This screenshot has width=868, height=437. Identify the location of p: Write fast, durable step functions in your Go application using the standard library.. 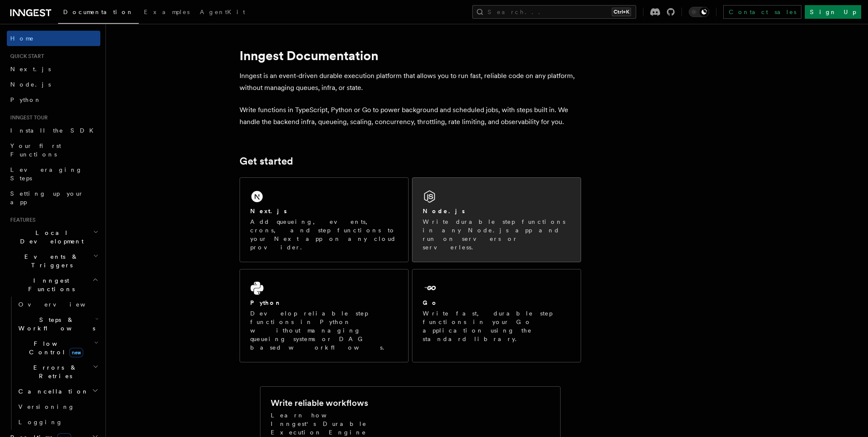
(496, 327).